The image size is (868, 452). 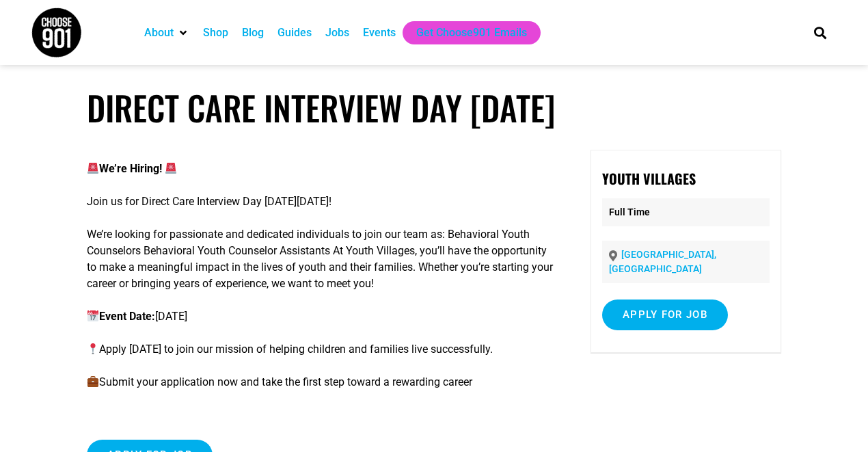 I want to click on div: Jobs, so click(x=337, y=33).